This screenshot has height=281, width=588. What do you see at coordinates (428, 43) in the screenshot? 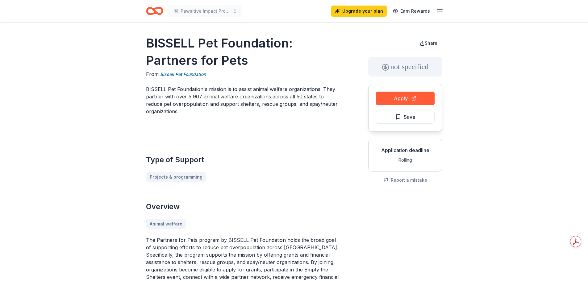
I see `button: Share` at bounding box center [428, 43].